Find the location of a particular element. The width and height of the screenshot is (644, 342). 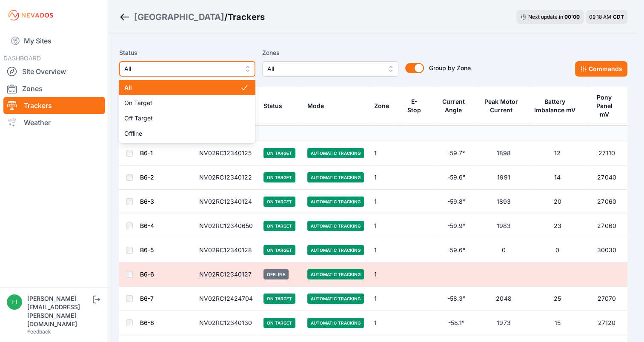

span: Off Target is located at coordinates (182, 118).